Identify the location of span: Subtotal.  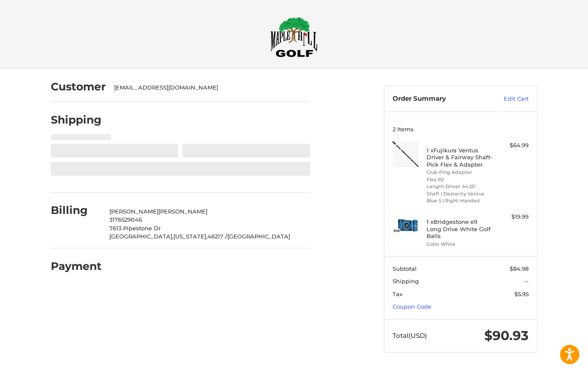
(404, 269).